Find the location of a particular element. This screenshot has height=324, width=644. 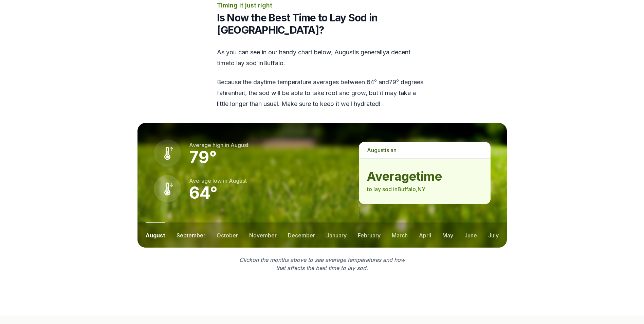

button: may is located at coordinates (448, 235).